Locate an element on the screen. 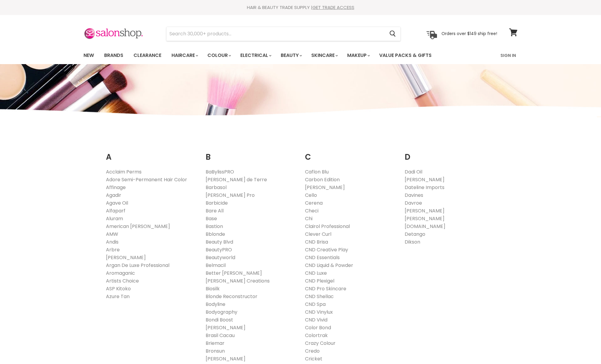 The image size is (601, 364). a: CND Essentials is located at coordinates (322, 257).